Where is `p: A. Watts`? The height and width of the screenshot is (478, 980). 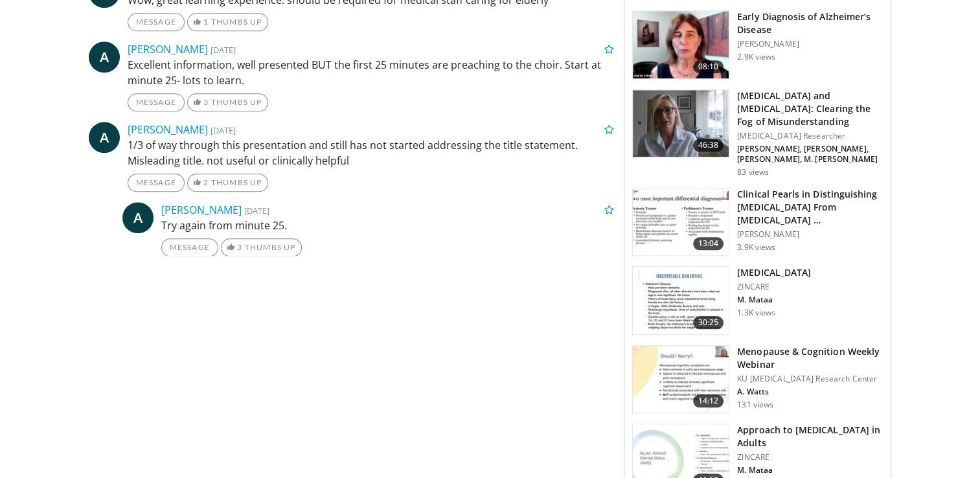
p: A. Watts is located at coordinates (809, 393).